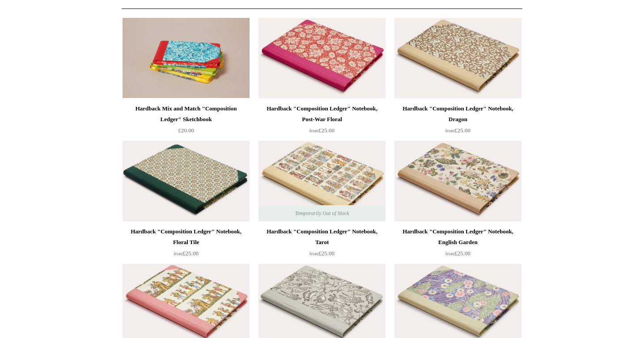  What do you see at coordinates (186, 130) in the screenshot?
I see `span: £20.00` at bounding box center [186, 130].